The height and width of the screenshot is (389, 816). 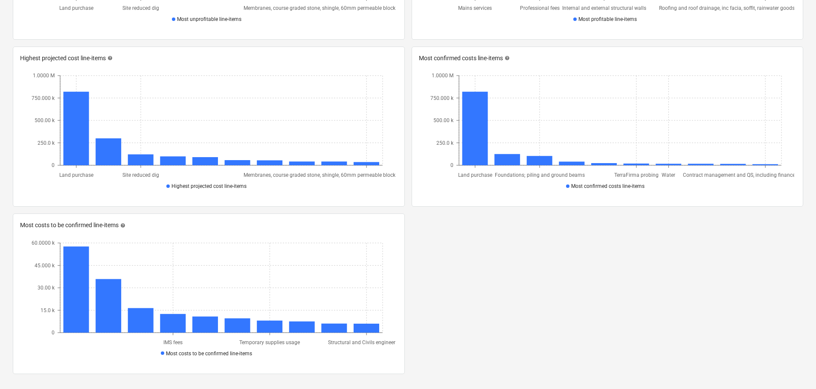 I want to click on div: Chat Widget, so click(x=795, y=368).